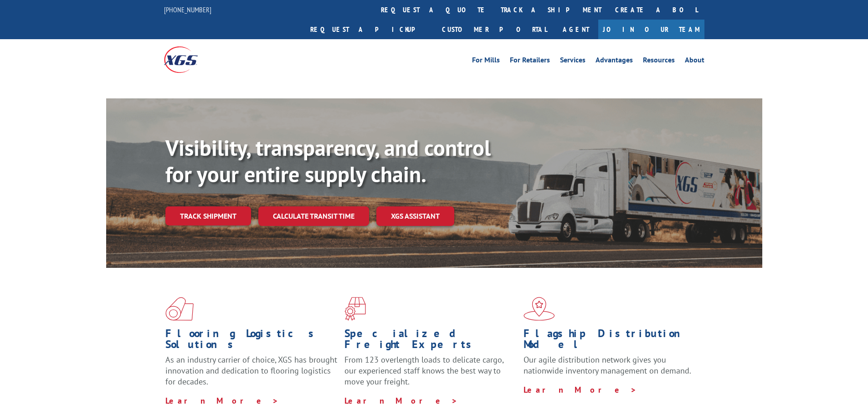  Describe the element at coordinates (430, 341) in the screenshot. I see `h1: Specialized Freight Experts` at that location.